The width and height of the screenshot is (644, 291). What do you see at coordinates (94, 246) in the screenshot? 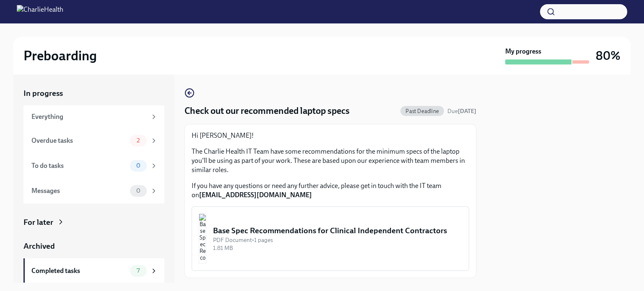
I see `a: Archived` at bounding box center [94, 246].